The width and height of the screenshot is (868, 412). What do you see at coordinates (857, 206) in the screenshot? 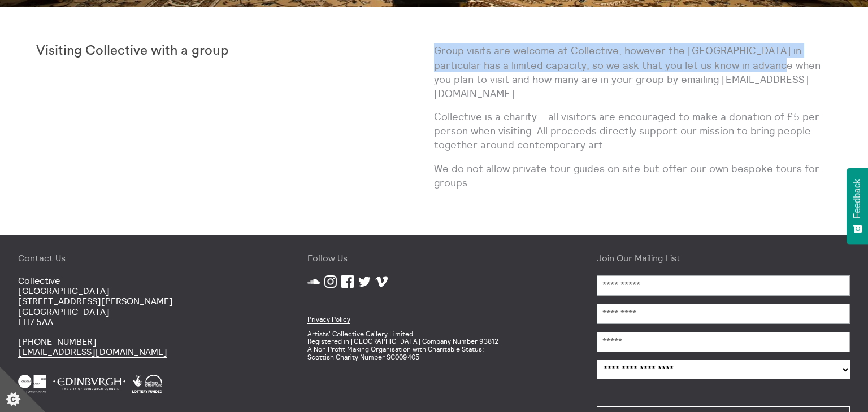
I see `button: Feedback - Show survey` at bounding box center [857, 206].